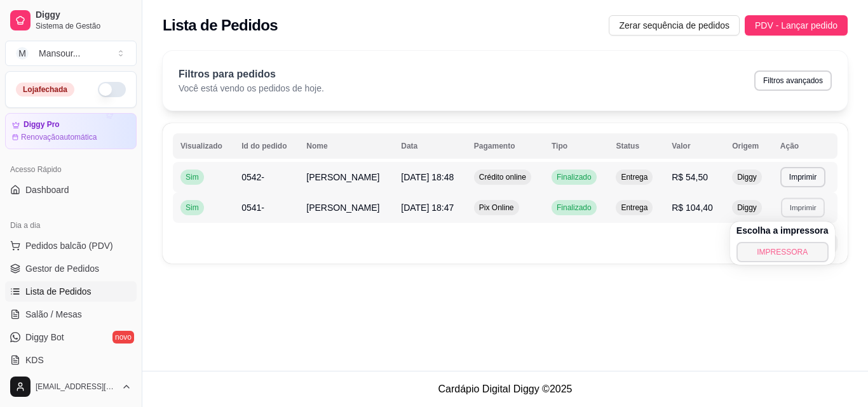  I want to click on th: Pagamento, so click(505, 146).